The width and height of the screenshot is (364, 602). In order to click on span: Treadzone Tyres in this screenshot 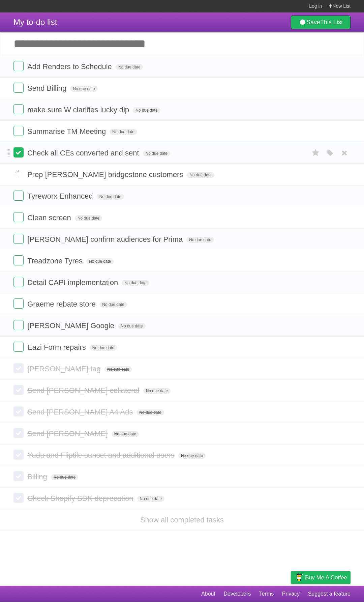, I will do `click(56, 261)`.